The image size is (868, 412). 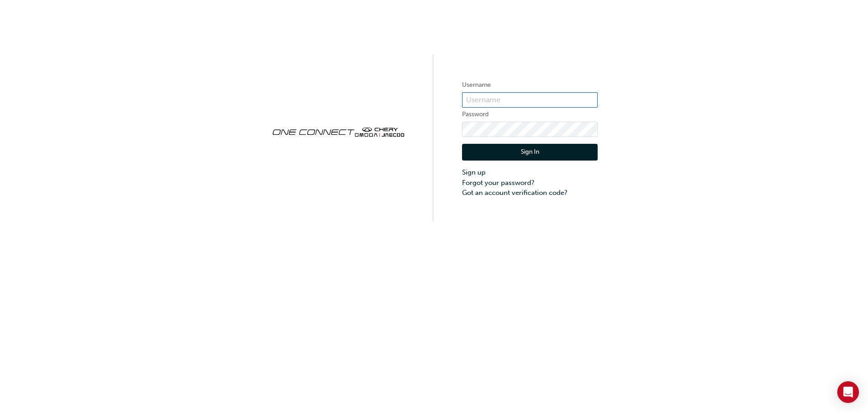 What do you see at coordinates (530, 152) in the screenshot?
I see `button: Sign In` at bounding box center [530, 152].